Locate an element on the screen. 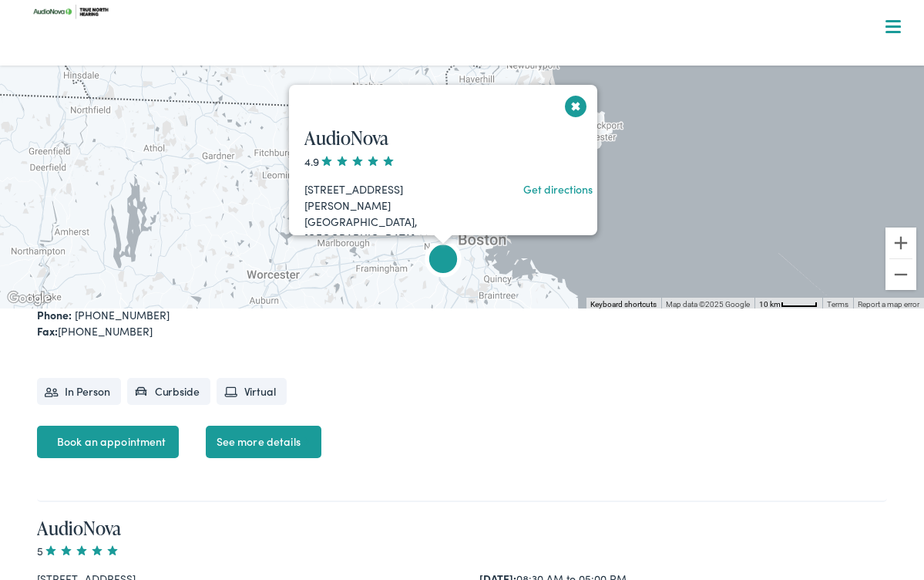 This screenshot has height=580, width=924. li: Curbside is located at coordinates (169, 391).